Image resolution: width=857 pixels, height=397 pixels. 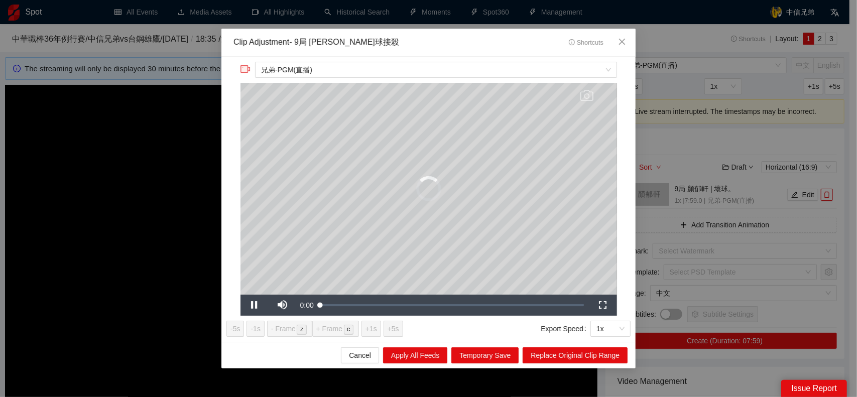 I want to click on div: Video Player, so click(x=429, y=189).